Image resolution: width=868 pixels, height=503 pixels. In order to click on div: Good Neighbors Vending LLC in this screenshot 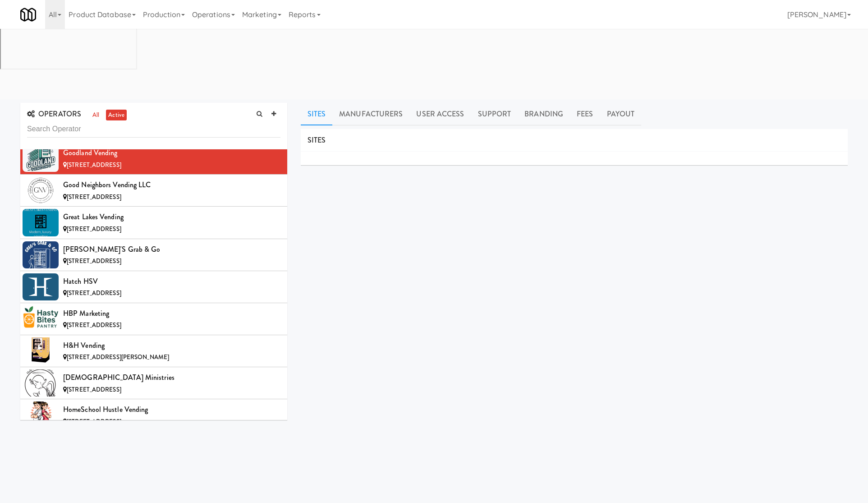, I will do `click(172, 185)`.